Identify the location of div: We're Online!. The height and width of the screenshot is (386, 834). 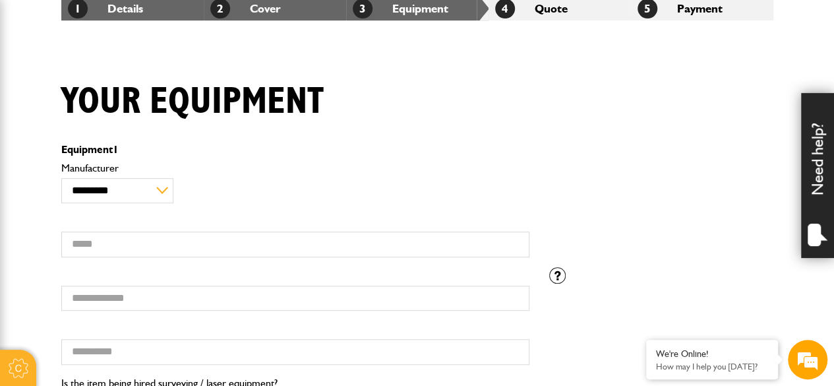
(712, 354).